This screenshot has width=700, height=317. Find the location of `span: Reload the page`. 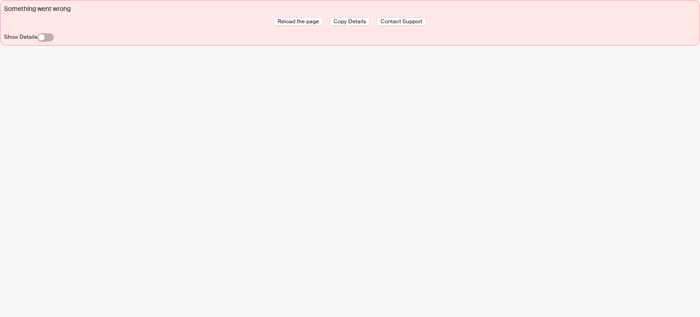

span: Reload the page is located at coordinates (298, 21).